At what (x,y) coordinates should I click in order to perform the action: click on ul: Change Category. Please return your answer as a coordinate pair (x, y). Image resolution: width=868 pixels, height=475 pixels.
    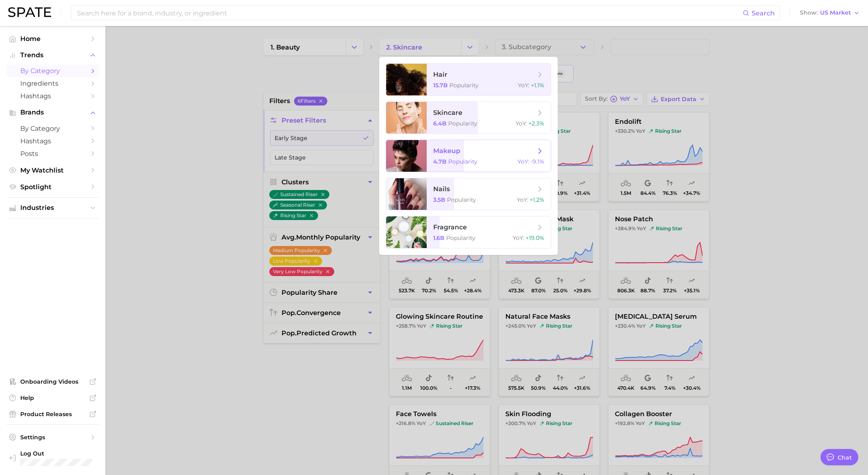
    Looking at the image, I should click on (468, 156).